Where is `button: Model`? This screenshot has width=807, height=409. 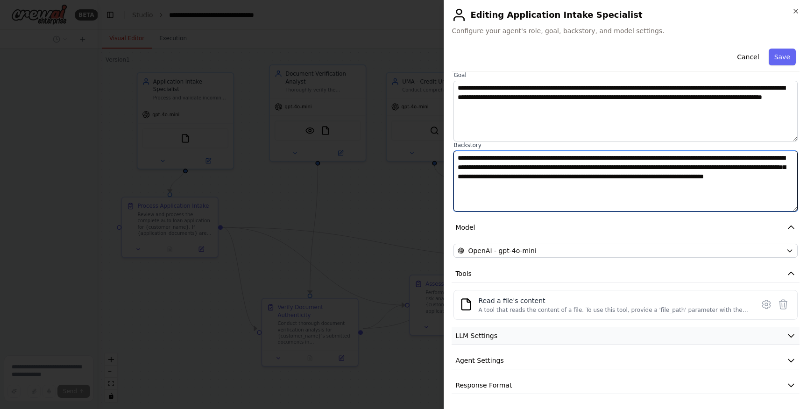 button: Model is located at coordinates (626, 228).